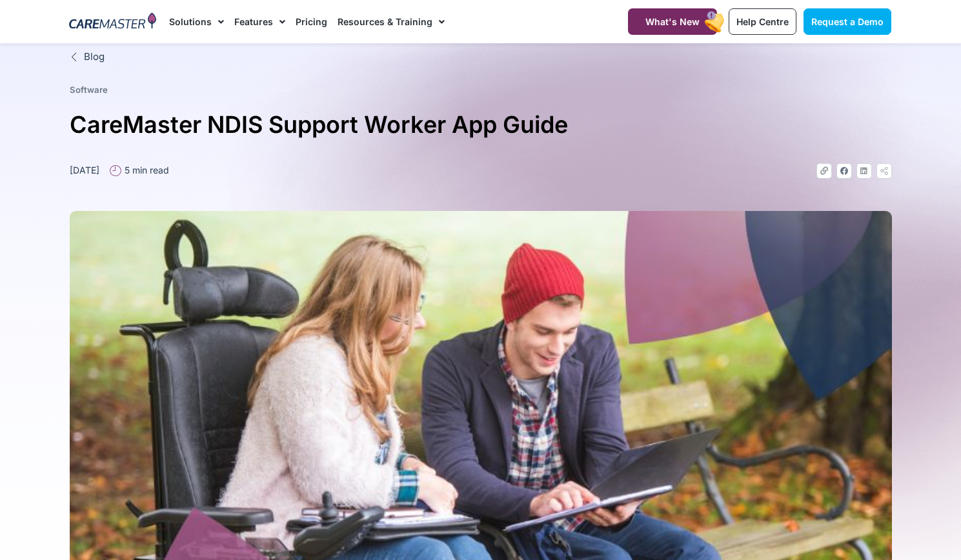  Describe the element at coordinates (113, 22) in the screenshot. I see `img: CareMaster Logo` at that location.